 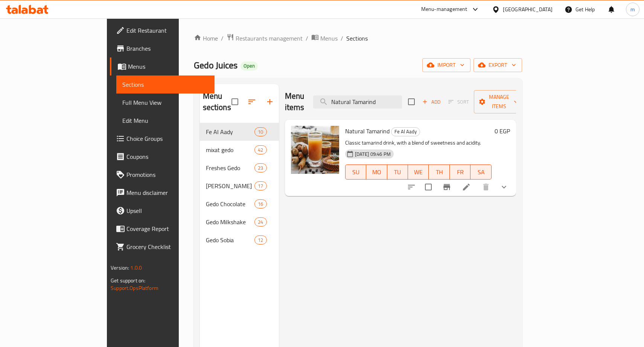 What do you see at coordinates (165, 103) in the screenshot?
I see `span: Full Menu View` at bounding box center [165, 103].